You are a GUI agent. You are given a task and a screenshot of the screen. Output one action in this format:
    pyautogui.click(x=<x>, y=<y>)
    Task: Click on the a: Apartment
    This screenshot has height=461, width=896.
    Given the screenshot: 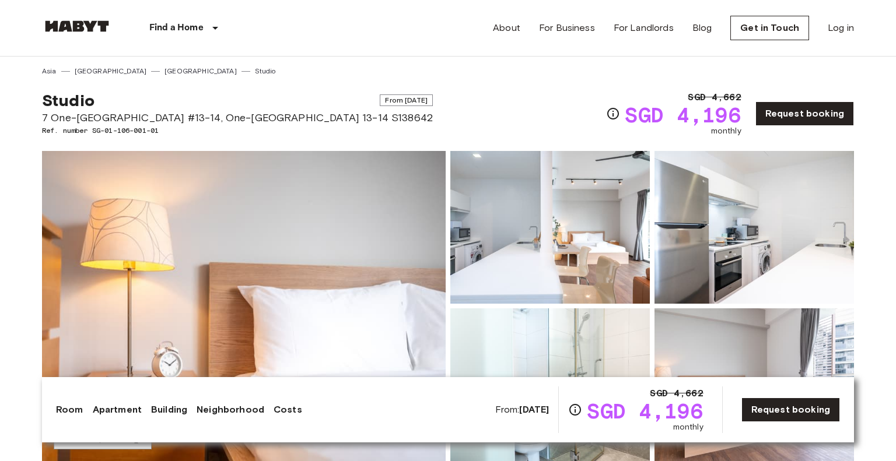 What is the action you would take?
    pyautogui.click(x=117, y=410)
    